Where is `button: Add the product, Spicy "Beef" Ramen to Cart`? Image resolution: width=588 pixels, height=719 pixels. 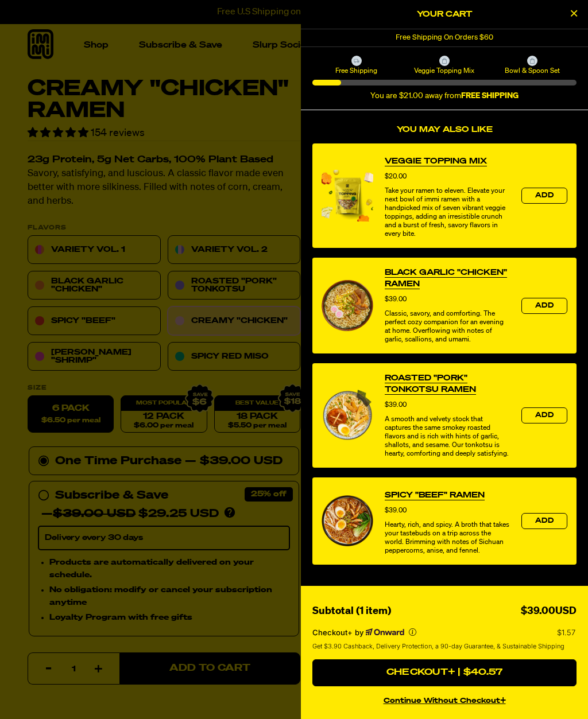
button: Add the product, Spicy "Beef" Ramen to Cart is located at coordinates (544, 521).